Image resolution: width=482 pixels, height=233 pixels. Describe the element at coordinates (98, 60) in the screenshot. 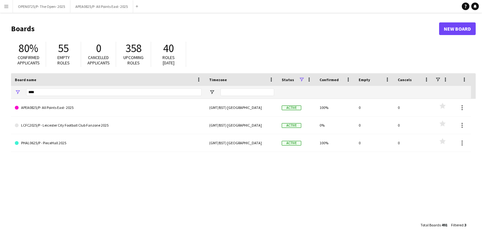

I see `span: Cancelled applicants` at that location.